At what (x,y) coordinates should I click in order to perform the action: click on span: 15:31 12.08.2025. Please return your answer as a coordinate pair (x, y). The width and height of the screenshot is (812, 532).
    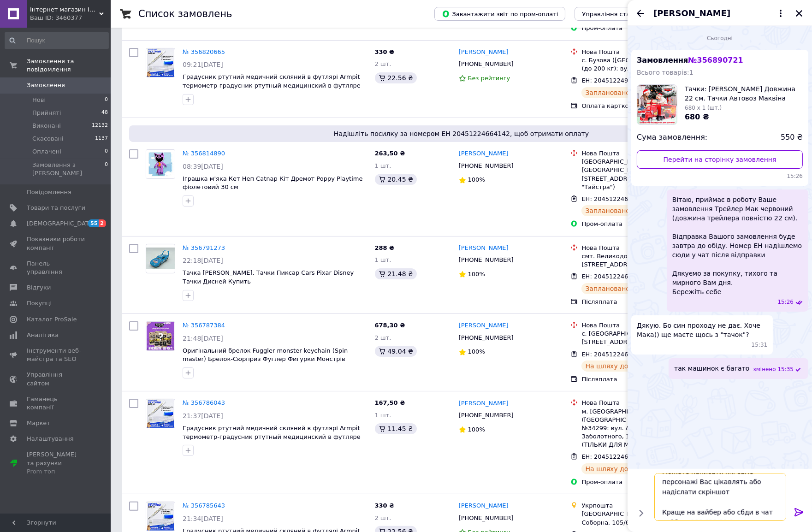
    Looking at the image, I should click on (759, 345).